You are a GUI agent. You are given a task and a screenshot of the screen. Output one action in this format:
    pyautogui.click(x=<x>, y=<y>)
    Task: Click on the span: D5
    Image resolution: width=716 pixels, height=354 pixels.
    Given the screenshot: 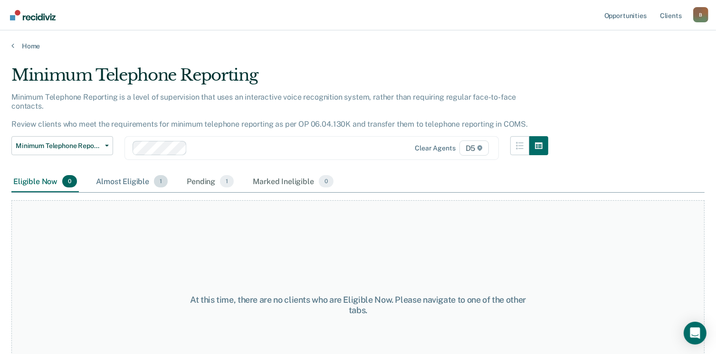 What is the action you would take?
    pyautogui.click(x=474, y=148)
    